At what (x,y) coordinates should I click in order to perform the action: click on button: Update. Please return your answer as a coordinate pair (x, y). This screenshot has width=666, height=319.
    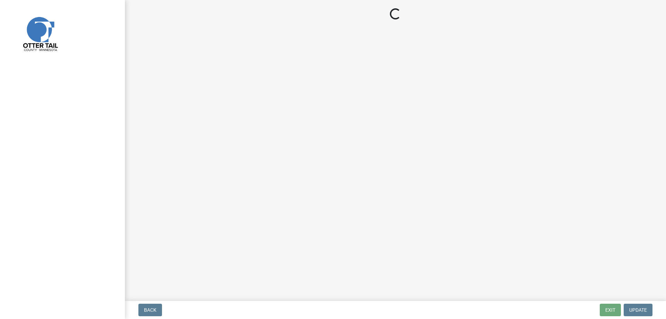
    Looking at the image, I should click on (638, 310).